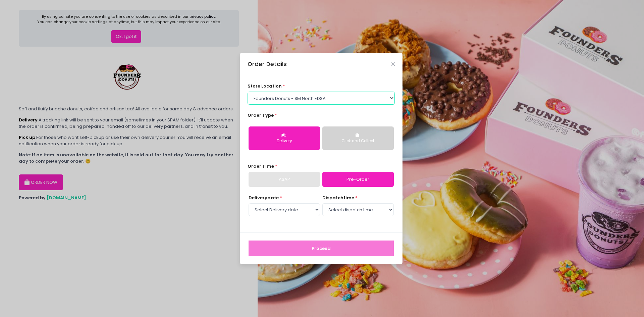 This screenshot has width=644, height=317. Describe the element at coordinates (321, 248) in the screenshot. I see `button: Proceed` at that location.